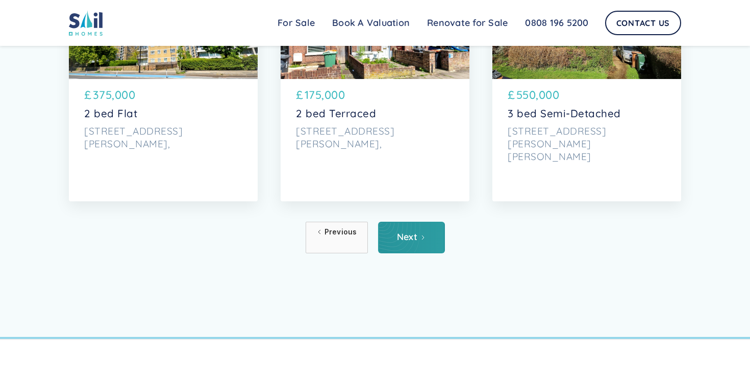 The image size is (750, 367). What do you see at coordinates (337, 238) in the screenshot?
I see `a: Previous Page` at bounding box center [337, 238].